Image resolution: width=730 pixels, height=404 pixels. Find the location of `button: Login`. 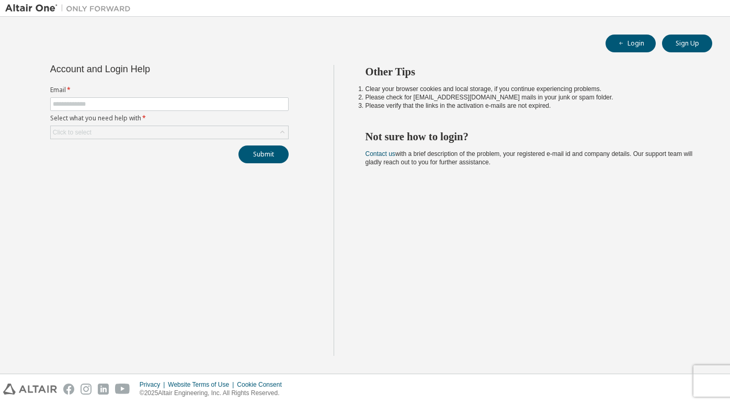

button: Login is located at coordinates (631, 43).